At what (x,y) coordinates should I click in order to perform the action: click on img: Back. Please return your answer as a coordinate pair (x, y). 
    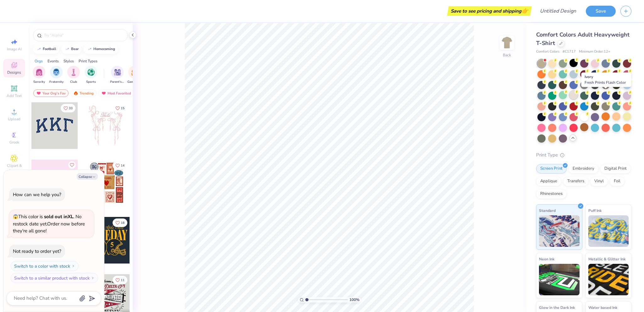
    Looking at the image, I should click on (507, 43).